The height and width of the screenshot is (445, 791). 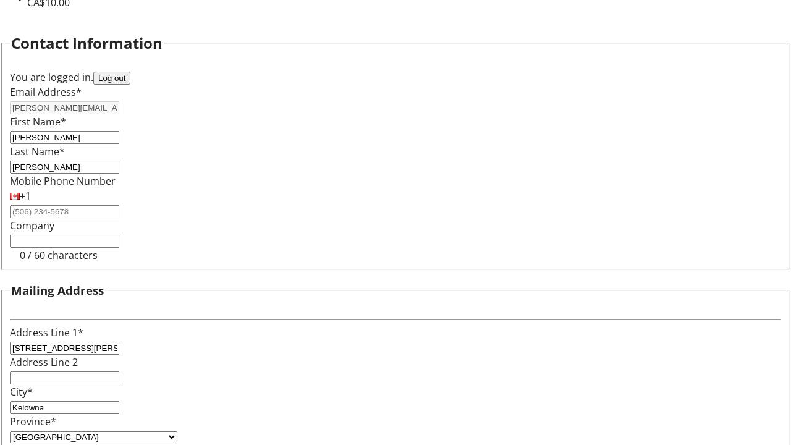 I want to click on h3: Mailing Address, so click(x=57, y=290).